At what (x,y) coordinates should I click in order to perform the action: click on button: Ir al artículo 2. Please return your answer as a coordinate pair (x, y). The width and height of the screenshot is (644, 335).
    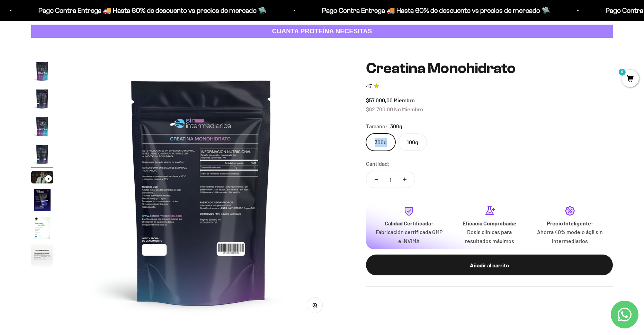
    Looking at the image, I should click on (42, 100).